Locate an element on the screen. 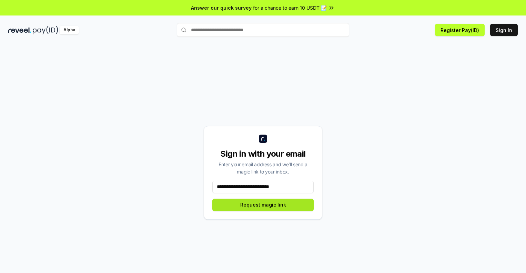  div: Alpha is located at coordinates (69, 30).